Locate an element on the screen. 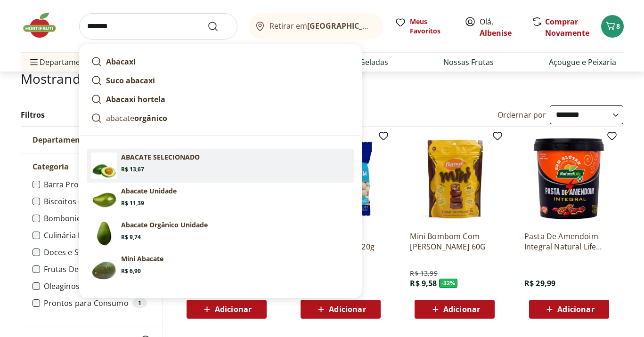 The image size is (644, 337). a: Abacaxi is located at coordinates (220, 62).